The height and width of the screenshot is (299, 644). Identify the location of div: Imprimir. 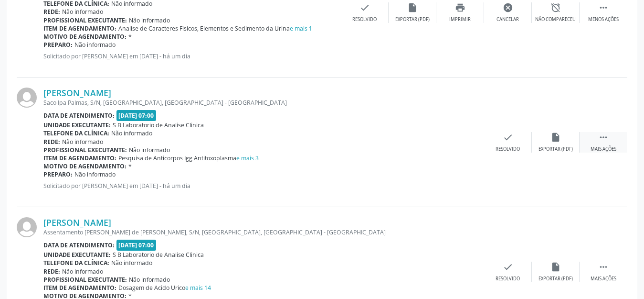
(460, 19).